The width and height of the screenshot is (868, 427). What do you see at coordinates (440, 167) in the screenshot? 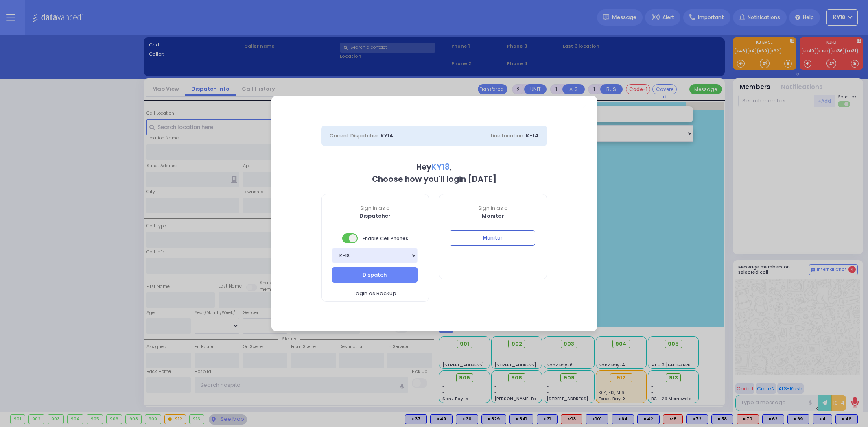
I see `span: KY18` at bounding box center [440, 167].